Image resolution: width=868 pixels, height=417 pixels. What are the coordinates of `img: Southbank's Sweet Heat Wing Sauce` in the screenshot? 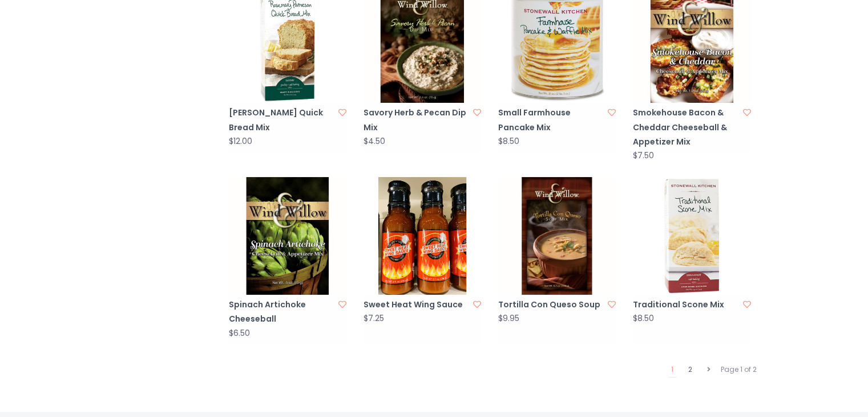 It's located at (422, 236).